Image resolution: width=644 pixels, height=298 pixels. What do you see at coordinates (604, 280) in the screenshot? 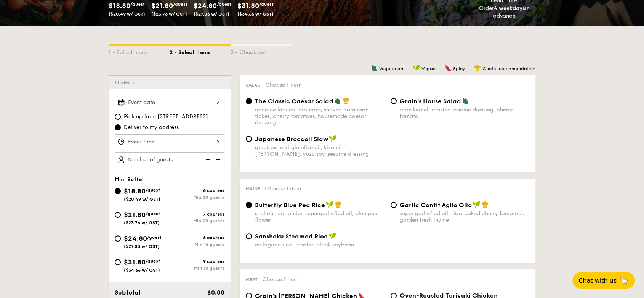
I see `button: Chat with us🦙` at bounding box center [604, 280].